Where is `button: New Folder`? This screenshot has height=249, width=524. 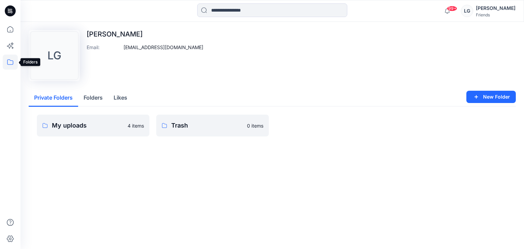 button: New Folder is located at coordinates (491, 97).